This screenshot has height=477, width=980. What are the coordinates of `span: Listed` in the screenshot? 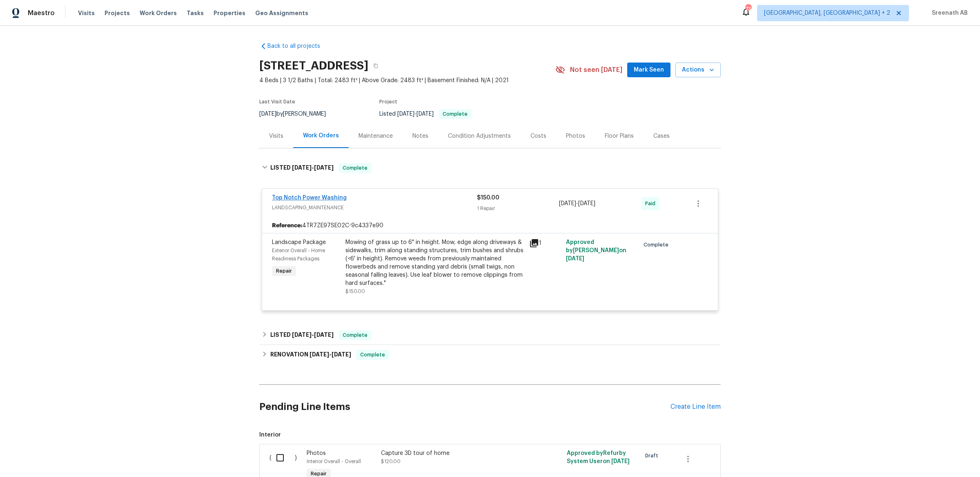 It's located at (426, 114).